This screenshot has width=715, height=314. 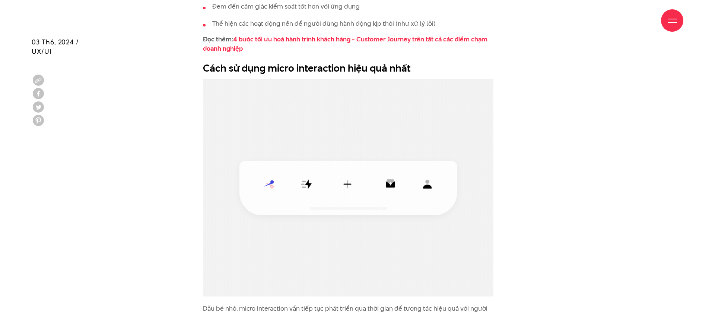 What do you see at coordinates (55, 47) in the screenshot?
I see `span: 03 Th6, 2024 / UX/UI` at bounding box center [55, 47].